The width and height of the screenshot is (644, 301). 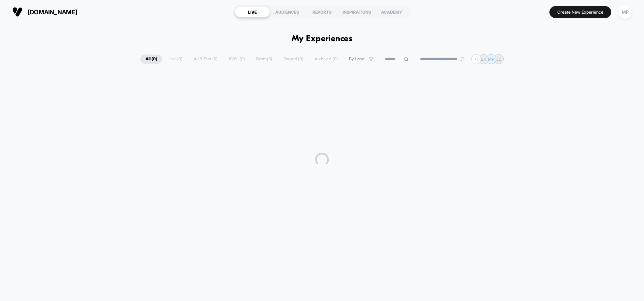 I want to click on span: All ( 0 ), so click(x=152, y=59).